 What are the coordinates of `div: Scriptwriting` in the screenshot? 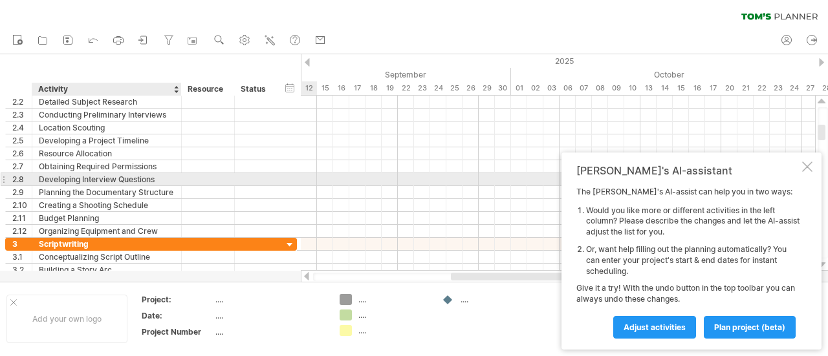 It's located at (107, 244).